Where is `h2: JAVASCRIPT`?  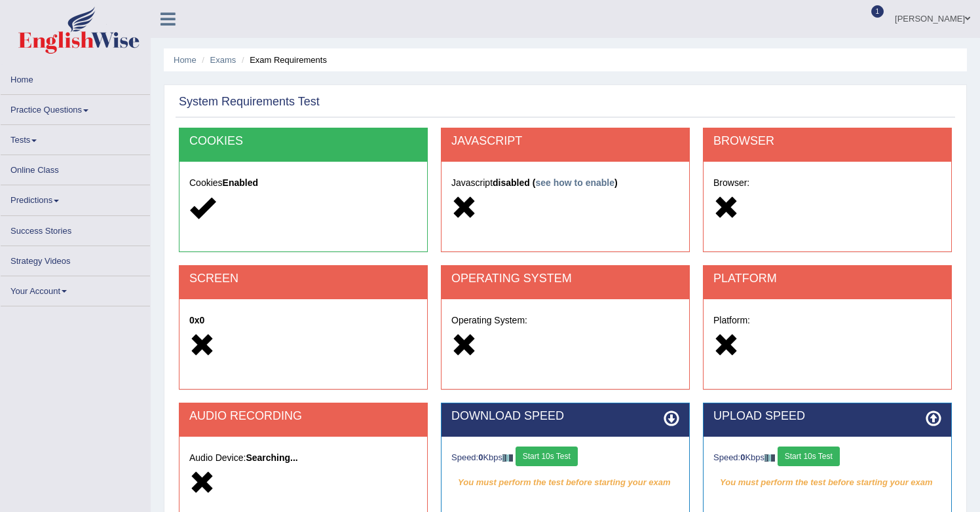
h2: JAVASCRIPT is located at coordinates (565, 141).